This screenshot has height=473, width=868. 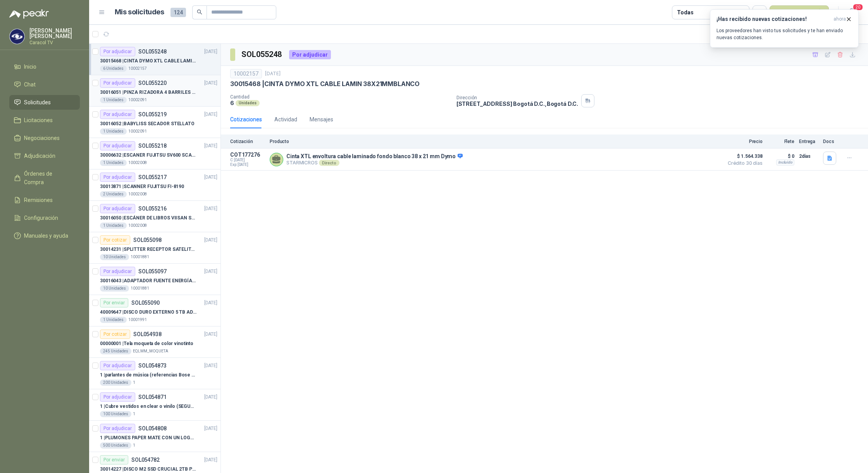 I want to click on a: Negociaciones, so click(x=45, y=138).